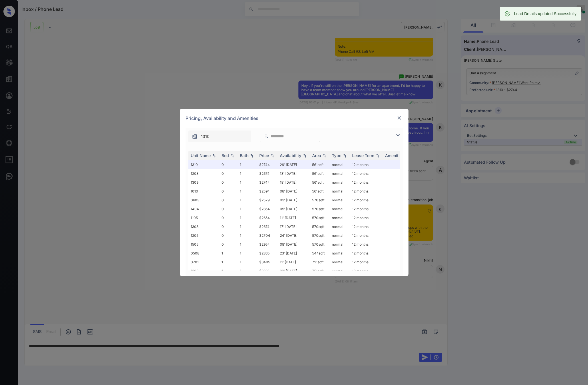 Image resolution: width=588 pixels, height=385 pixels. What do you see at coordinates (267, 235) in the screenshot?
I see `td: $2704` at bounding box center [267, 235].